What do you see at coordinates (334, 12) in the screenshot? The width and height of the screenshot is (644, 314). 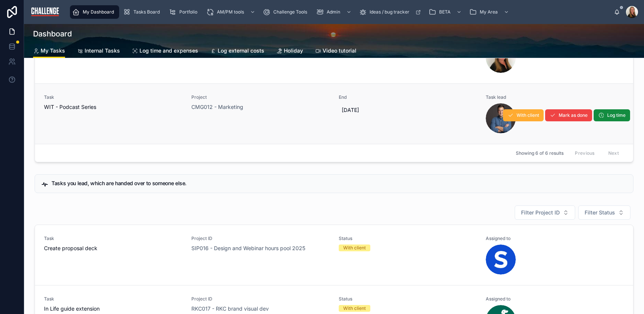 I see `a: Admin` at bounding box center [334, 12].